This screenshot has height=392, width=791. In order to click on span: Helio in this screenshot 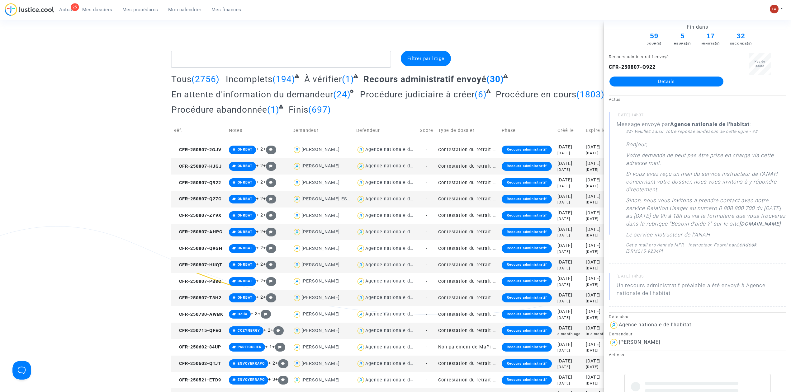, I will do `click(242, 314)`.